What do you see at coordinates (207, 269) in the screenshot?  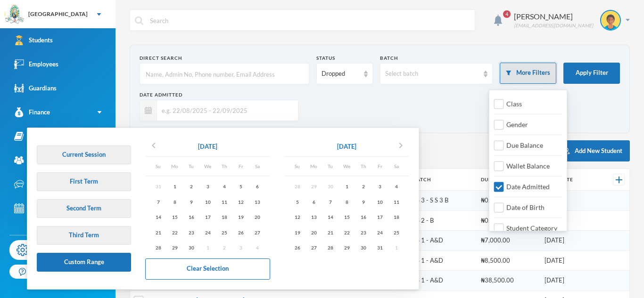 I see `button: Clear Selection` at bounding box center [207, 269].